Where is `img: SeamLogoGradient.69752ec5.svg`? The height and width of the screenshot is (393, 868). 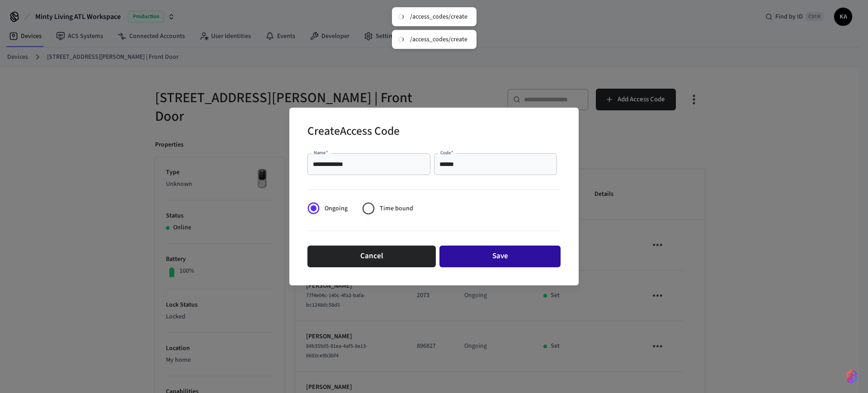 img: SeamLogoGradient.69752ec5.svg is located at coordinates (852, 377).